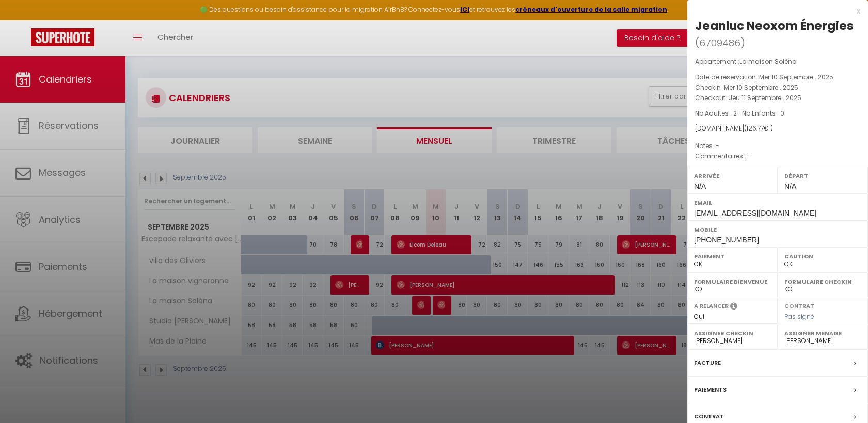 The width and height of the screenshot is (868, 423). Describe the element at coordinates (778, 98) in the screenshot. I see `p: Checkout :` at that location.